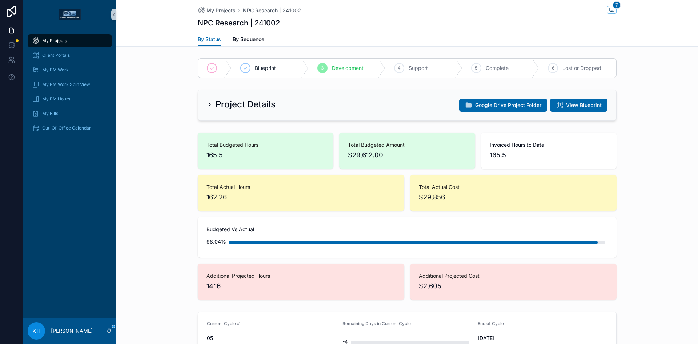 The height and width of the screenshot is (344, 698). What do you see at coordinates (491, 323) in the screenshot?
I see `span: End of Cycle` at bounding box center [491, 323].